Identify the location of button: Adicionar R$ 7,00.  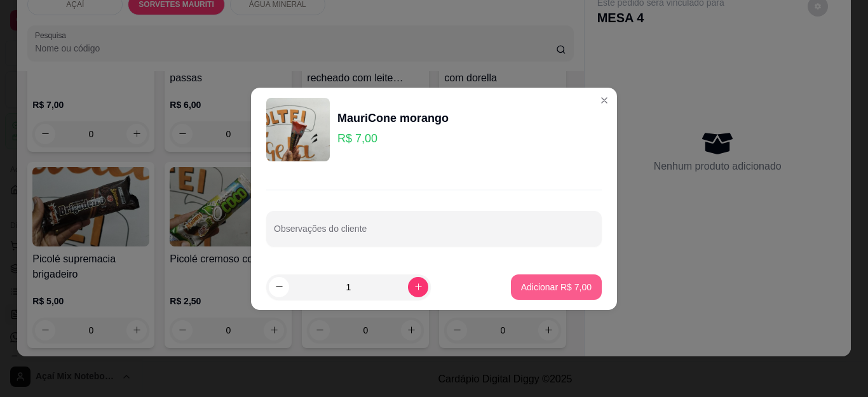
(556, 287).